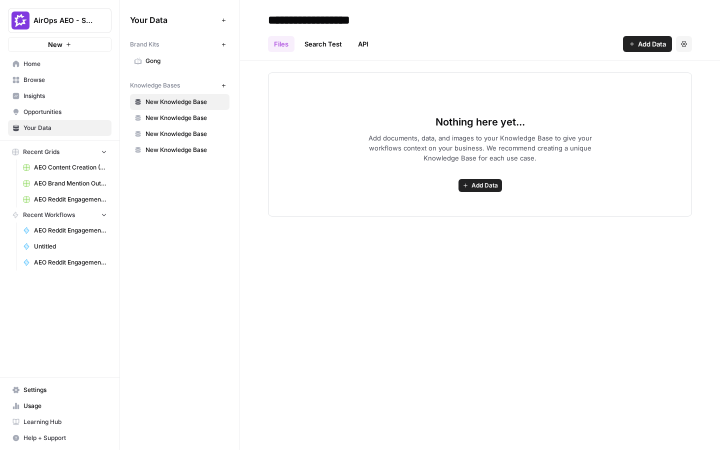 The height and width of the screenshot is (450, 720). Describe the element at coordinates (59, 20) in the screenshot. I see `button: Workspace: AirOps AEO - Single Brand (Gong)` at that location.